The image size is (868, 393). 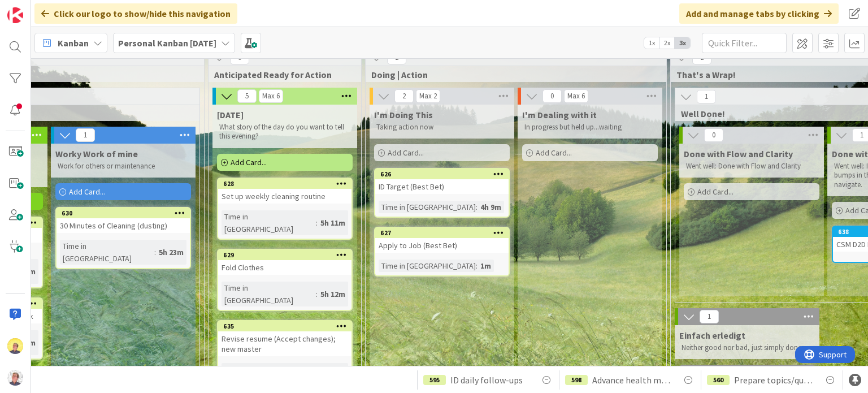 What do you see at coordinates (712, 336) in the screenshot?
I see `span: Einfach erledigt` at bounding box center [712, 336].